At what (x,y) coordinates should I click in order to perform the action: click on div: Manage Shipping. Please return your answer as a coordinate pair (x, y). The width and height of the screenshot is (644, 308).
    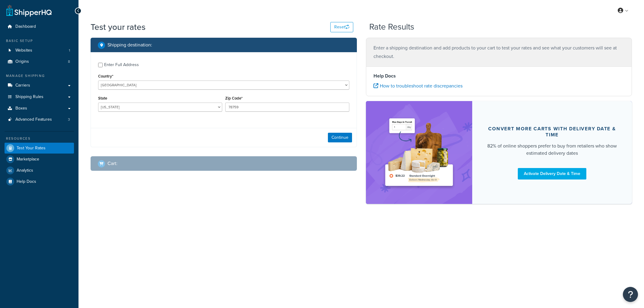
    Looking at the image, I should click on (39, 76).